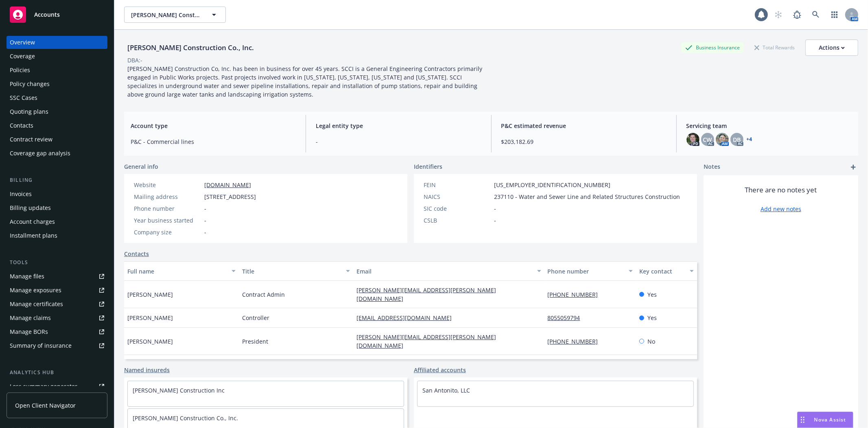 This screenshot has width=868, height=428. I want to click on div: Website, so click(167, 184).